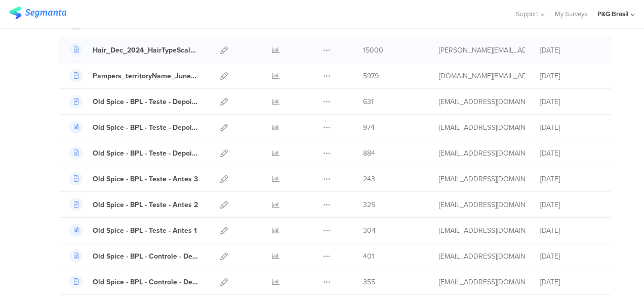 This screenshot has width=644, height=300. I want to click on div: Old Spice - BPL - Controle - Depois 2, so click(145, 257).